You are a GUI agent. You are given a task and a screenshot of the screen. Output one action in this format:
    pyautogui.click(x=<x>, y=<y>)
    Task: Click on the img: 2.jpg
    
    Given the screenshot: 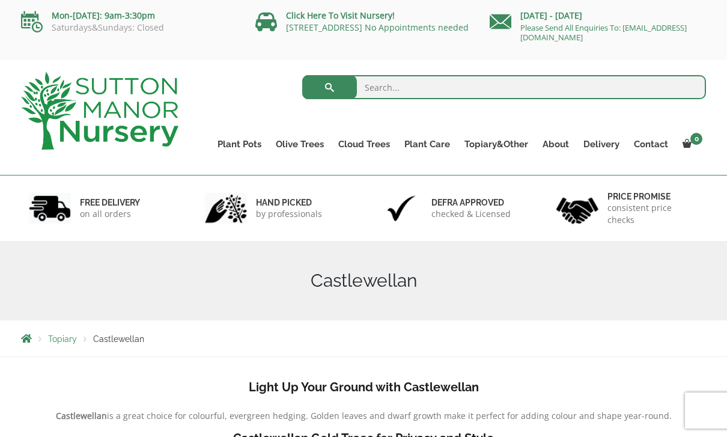 What is the action you would take?
    pyautogui.click(x=226, y=208)
    